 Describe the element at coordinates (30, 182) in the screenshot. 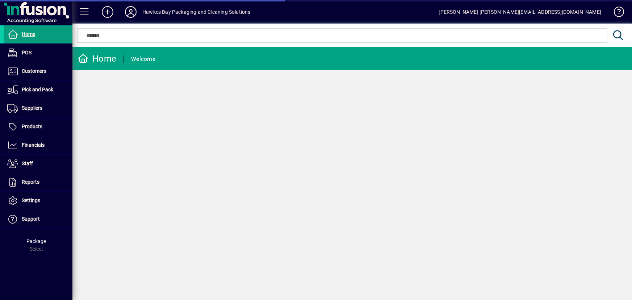

I see `span: Reports` at that location.